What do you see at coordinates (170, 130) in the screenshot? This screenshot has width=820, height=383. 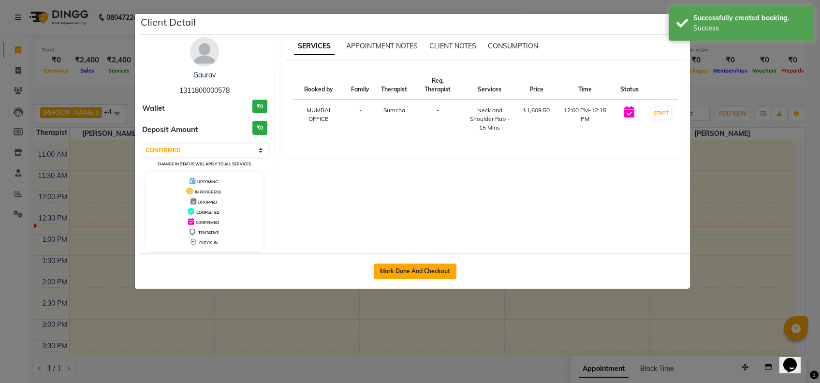 I see `span: Deposit Amount` at bounding box center [170, 130].